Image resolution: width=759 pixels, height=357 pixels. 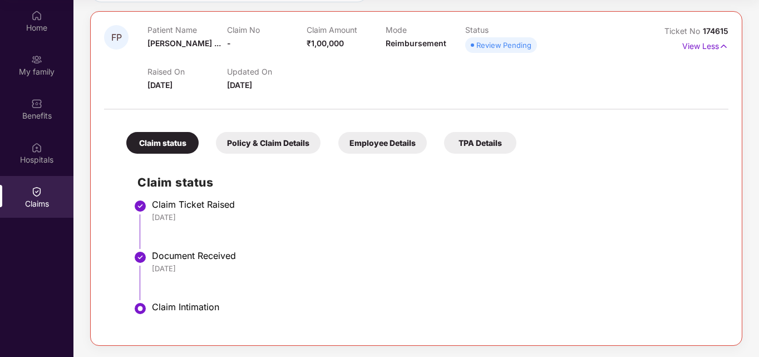 I want to click on div: TPA Details, so click(x=480, y=142).